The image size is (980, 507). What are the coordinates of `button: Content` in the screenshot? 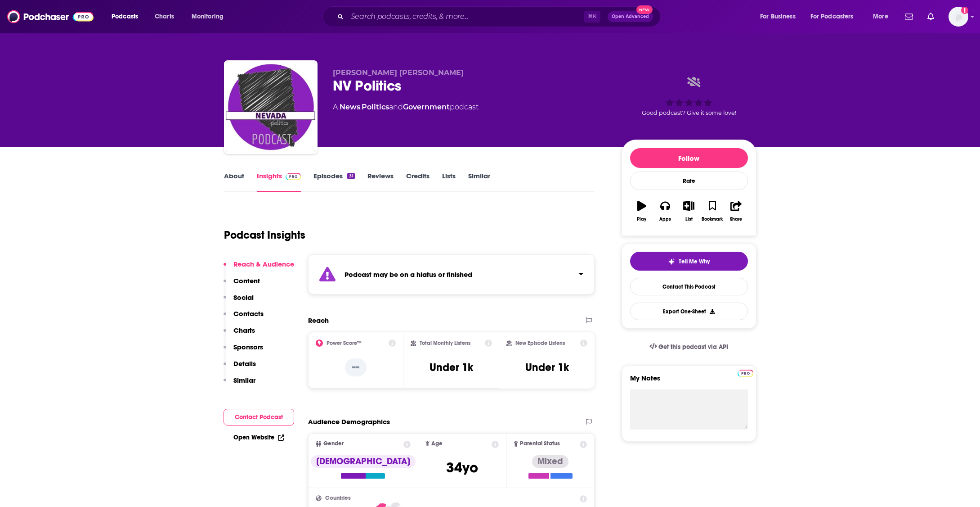 It's located at (241, 285).